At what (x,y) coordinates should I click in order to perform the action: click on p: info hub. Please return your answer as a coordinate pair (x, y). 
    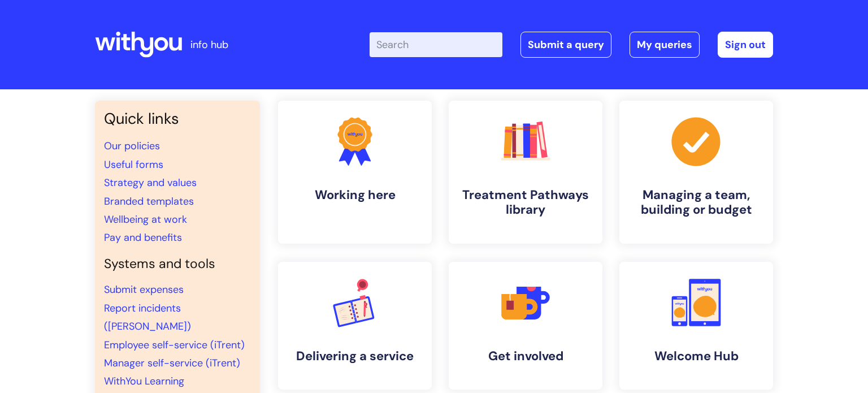
    Looking at the image, I should click on (209, 45).